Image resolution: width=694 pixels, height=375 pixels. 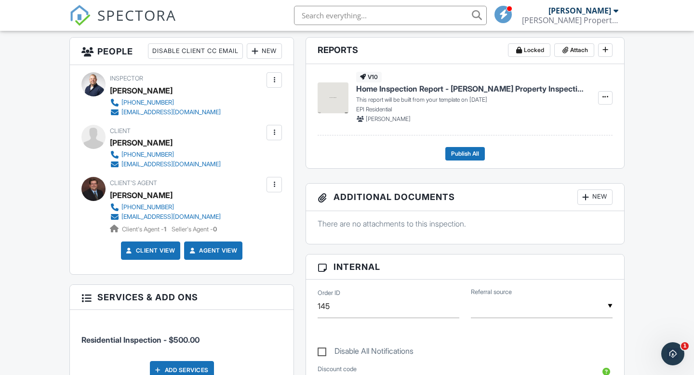 I want to click on label: Referral source, so click(x=491, y=292).